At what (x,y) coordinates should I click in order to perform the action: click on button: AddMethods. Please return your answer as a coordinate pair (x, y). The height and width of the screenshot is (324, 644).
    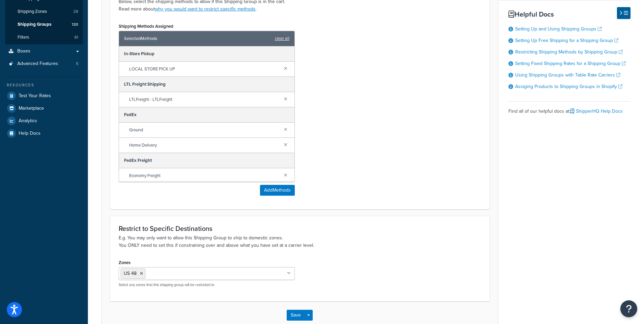
    Looking at the image, I should click on (277, 190).